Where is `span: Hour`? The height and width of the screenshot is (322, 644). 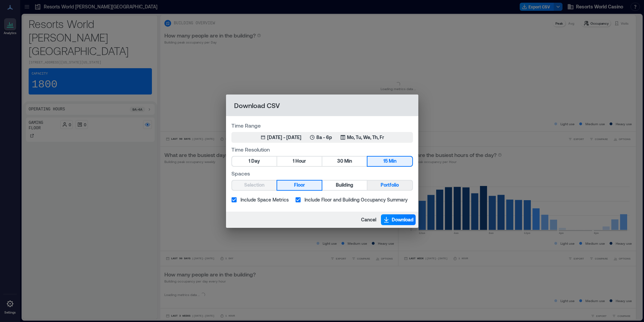
span: Hour is located at coordinates (300, 161).